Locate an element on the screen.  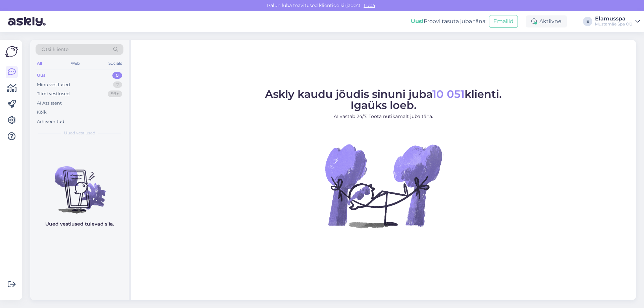
div: All is located at coordinates (39, 63).